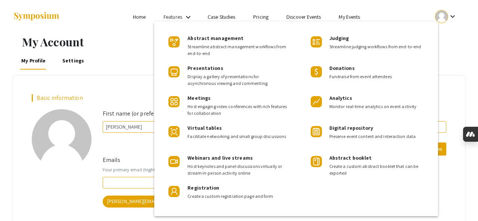 This screenshot has width=478, height=221. Describe the element at coordinates (379, 107) in the screenshot. I see `span: Monitor real-time analytics on event activity` at that location.